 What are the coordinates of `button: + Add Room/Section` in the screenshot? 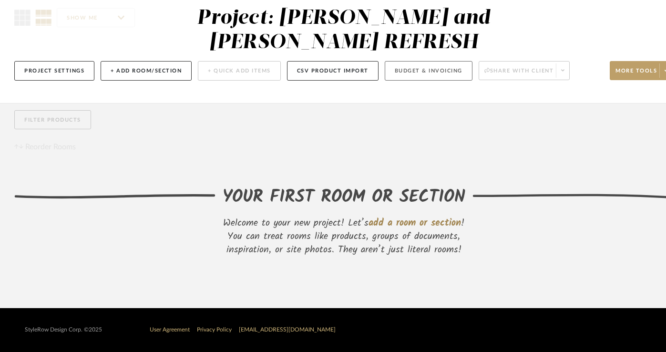 It's located at (146, 71).